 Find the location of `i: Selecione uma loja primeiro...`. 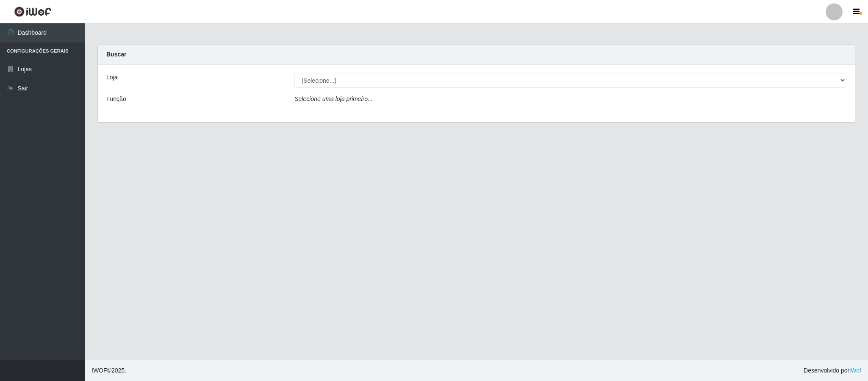

i: Selecione uma loja primeiro... is located at coordinates (334, 99).